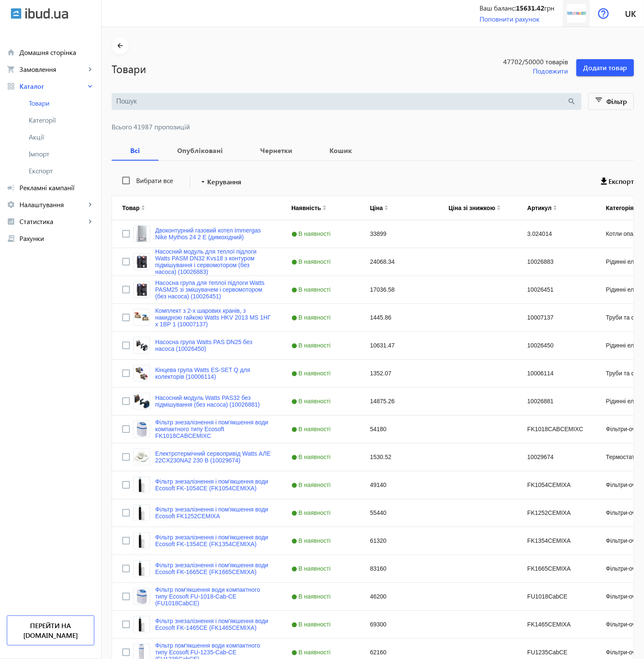  What do you see at coordinates (213, 373) in the screenshot?
I see `a: Кінцева група Watts ES-SET Q для колекторів (10006114)` at bounding box center [213, 373].